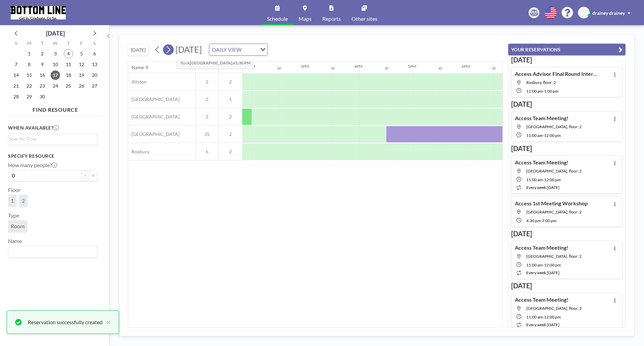 This screenshot has width=644, height=346. Describe the element at coordinates (29, 75) in the screenshot. I see `span: Monday, September 15, 2025` at that location.